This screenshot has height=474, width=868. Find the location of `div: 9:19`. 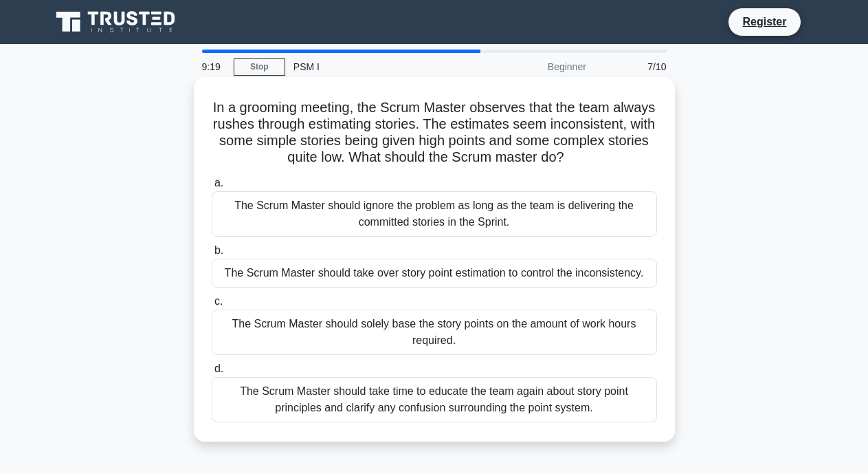

div: 9:19 is located at coordinates (214, 67).